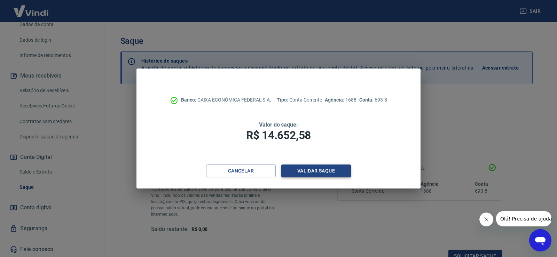  I want to click on span: Banco:, so click(189, 100).